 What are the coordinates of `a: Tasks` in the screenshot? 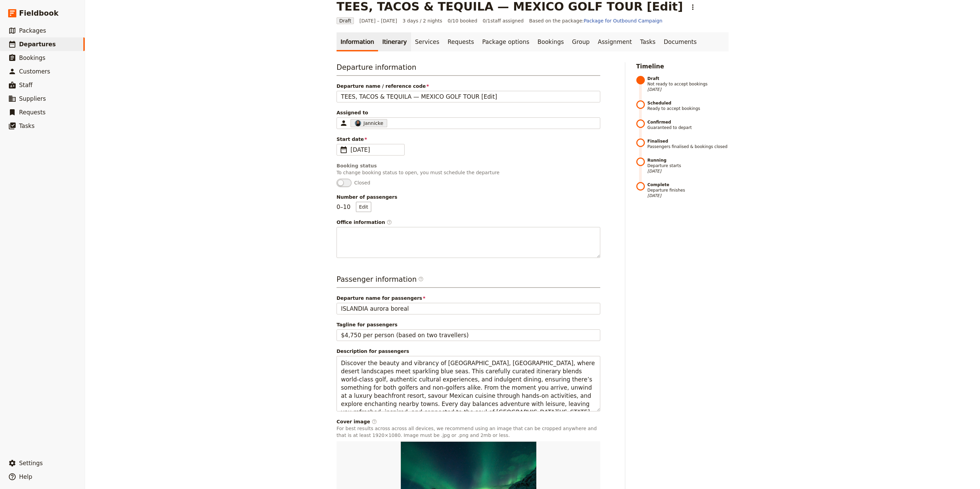 It's located at (648, 42).